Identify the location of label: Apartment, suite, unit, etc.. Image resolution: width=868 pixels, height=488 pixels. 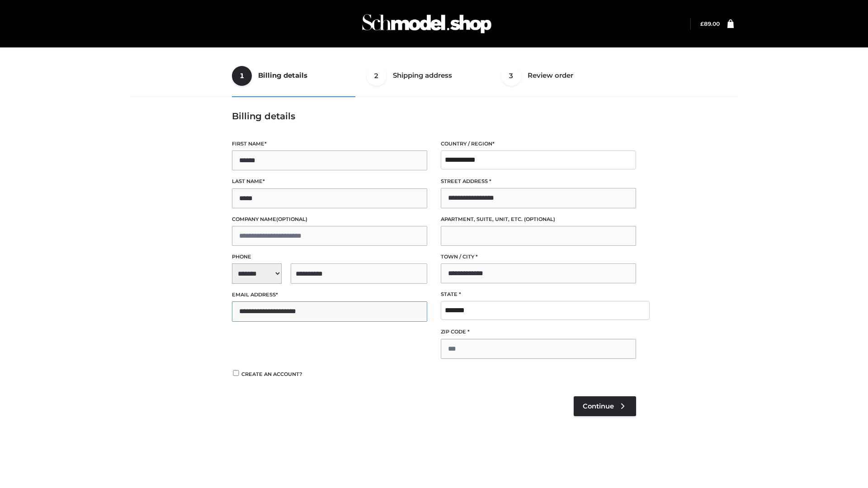
(538, 219).